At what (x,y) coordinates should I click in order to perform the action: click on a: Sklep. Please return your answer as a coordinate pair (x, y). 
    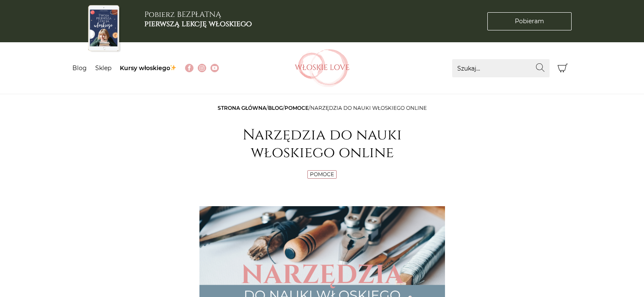
    Looking at the image, I should click on (103, 68).